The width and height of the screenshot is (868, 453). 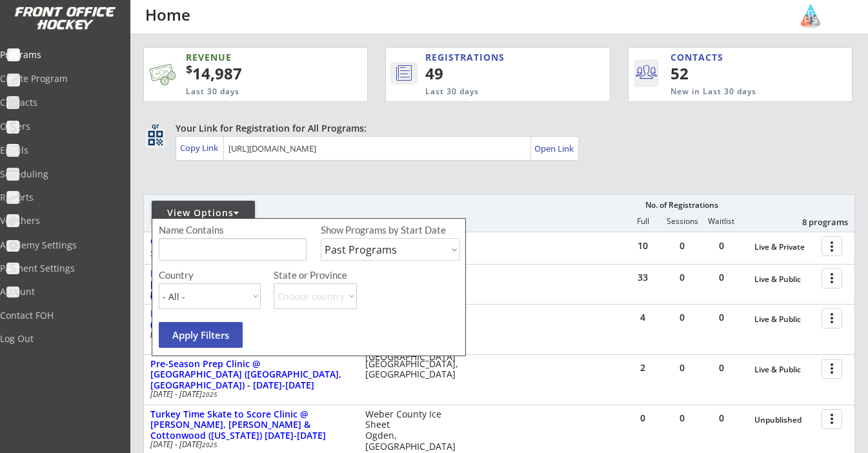 I want to click on div: REVENUE, so click(x=248, y=58).